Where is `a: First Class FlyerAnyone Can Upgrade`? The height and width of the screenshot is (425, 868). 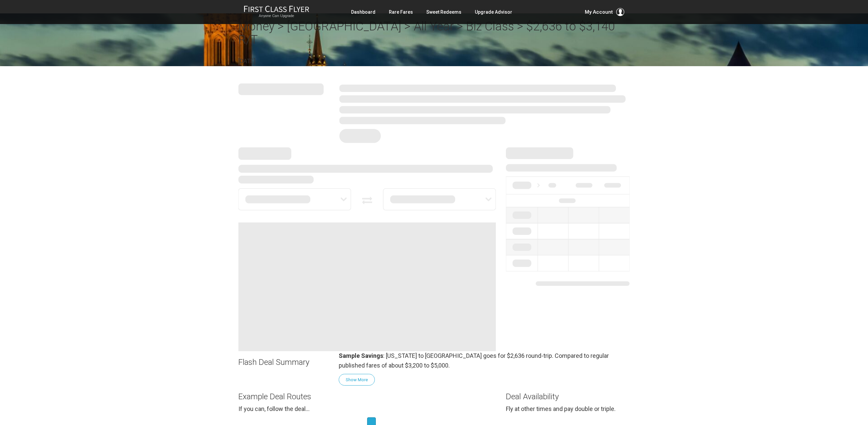 a: First Class FlyerAnyone Can Upgrade is located at coordinates (276, 12).